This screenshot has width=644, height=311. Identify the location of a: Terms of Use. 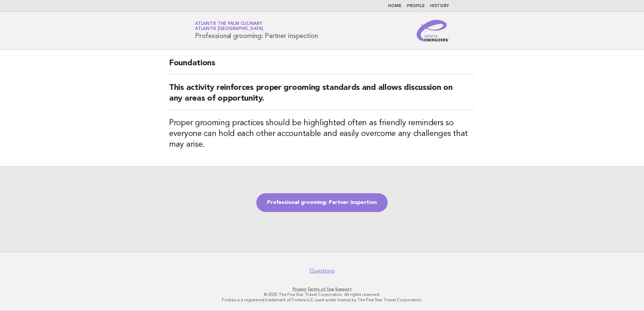
(321, 289).